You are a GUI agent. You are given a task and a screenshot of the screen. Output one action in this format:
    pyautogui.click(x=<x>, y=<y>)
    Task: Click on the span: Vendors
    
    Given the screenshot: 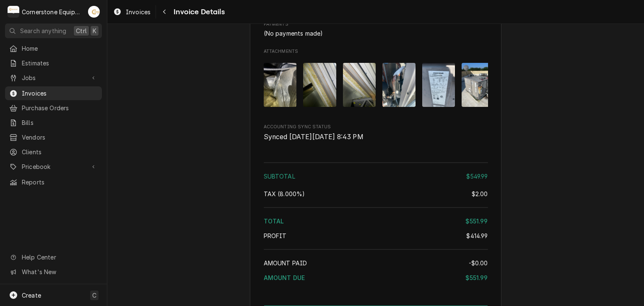 What is the action you would take?
    pyautogui.click(x=59, y=137)
    